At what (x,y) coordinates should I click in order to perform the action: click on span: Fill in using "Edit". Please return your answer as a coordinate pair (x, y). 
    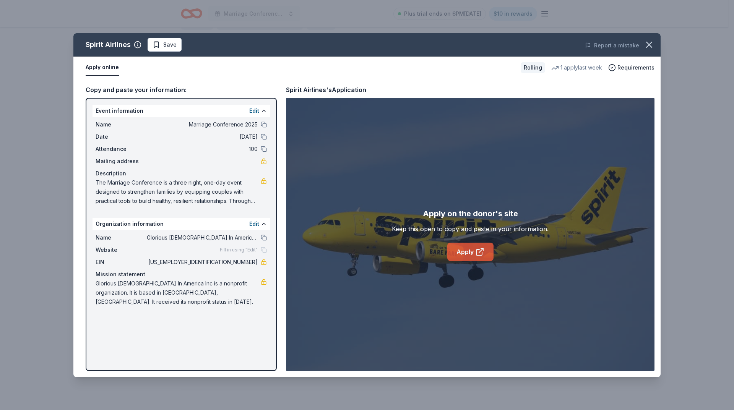
    Looking at the image, I should click on (238, 250).